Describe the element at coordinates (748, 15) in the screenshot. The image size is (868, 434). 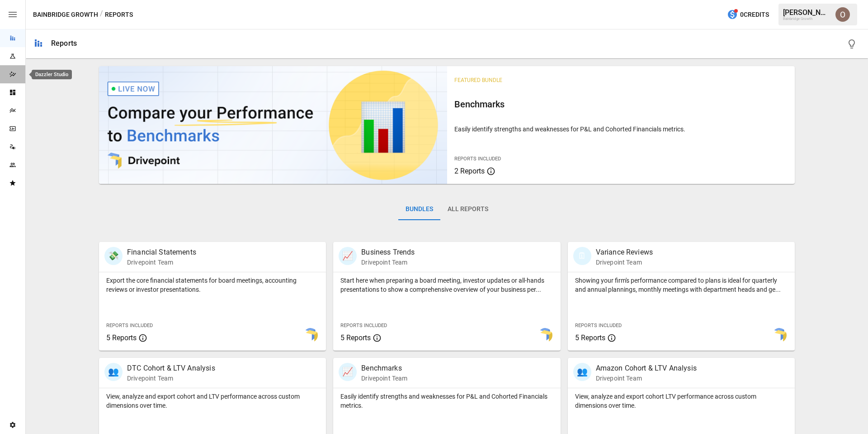
I see `button: 0Credits` at that location.